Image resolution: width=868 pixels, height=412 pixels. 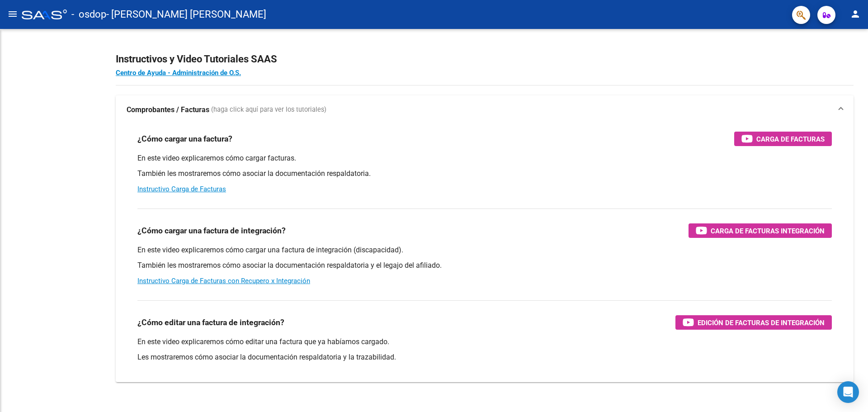 What do you see at coordinates (223, 281) in the screenshot?
I see `a: Instructivo Carga de Facturas con Recupero x Integración` at bounding box center [223, 281].